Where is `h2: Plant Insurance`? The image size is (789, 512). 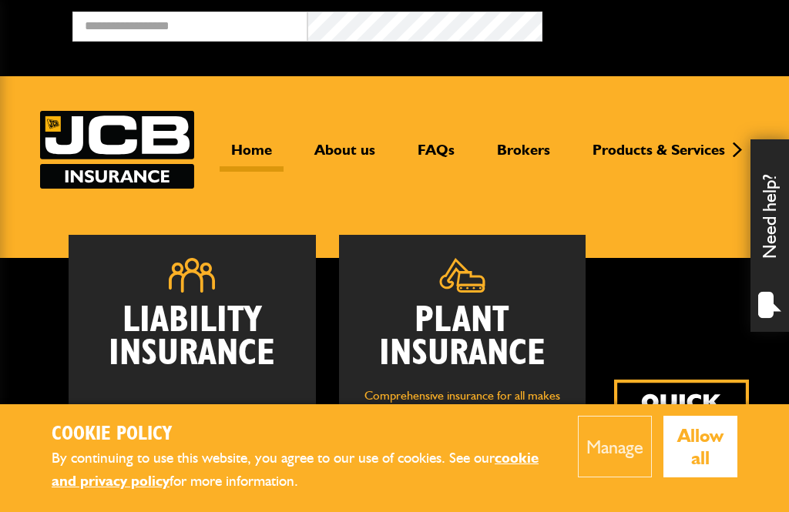 h2: Plant Insurance is located at coordinates (462, 338).